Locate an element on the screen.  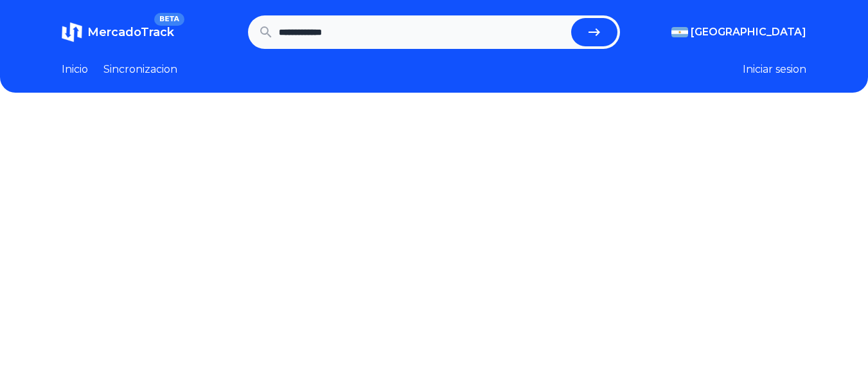
span: MercadoTrack is located at coordinates (131, 32).